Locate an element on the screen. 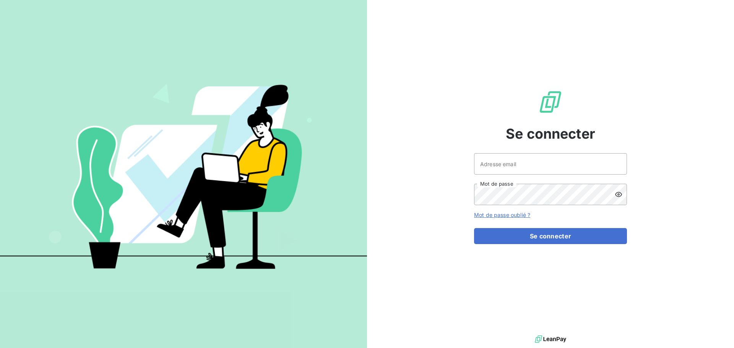 This screenshot has height=348, width=734. img: logo is located at coordinates (550, 339).